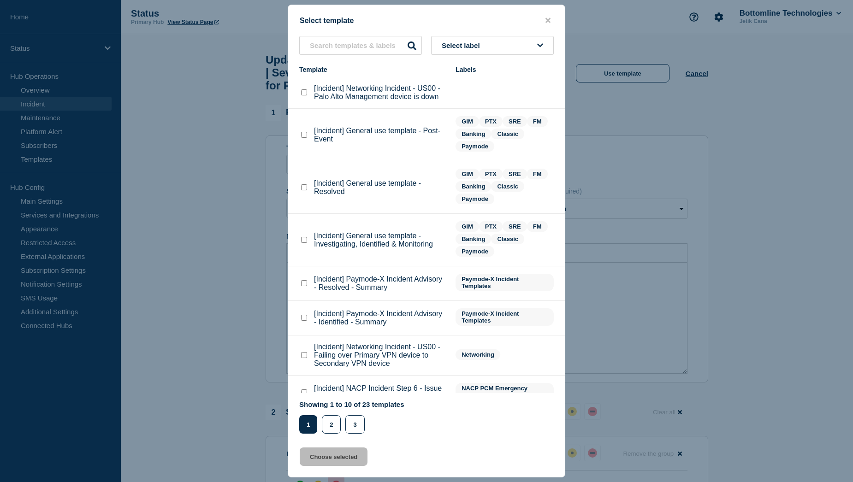 The height and width of the screenshot is (482, 853). Describe the element at coordinates (380, 318) in the screenshot. I see `p: [Incident] Paymode-X Incident Advisory - Identified - Summary` at that location.